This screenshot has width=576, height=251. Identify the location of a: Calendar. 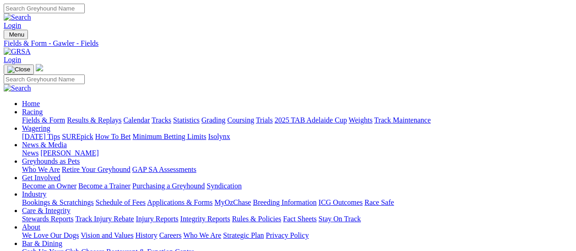
(136, 120).